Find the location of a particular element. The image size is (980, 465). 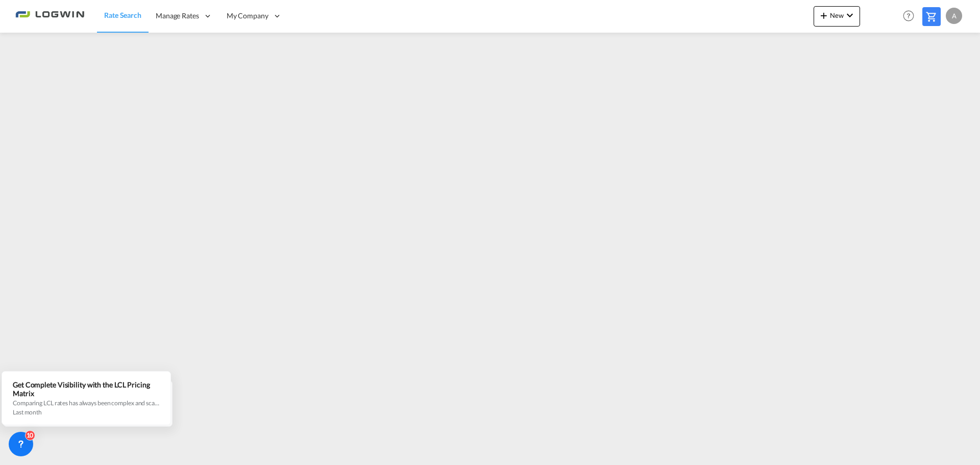

button: icon-plus 400-fgNewicon-chevron-down is located at coordinates (837, 16).